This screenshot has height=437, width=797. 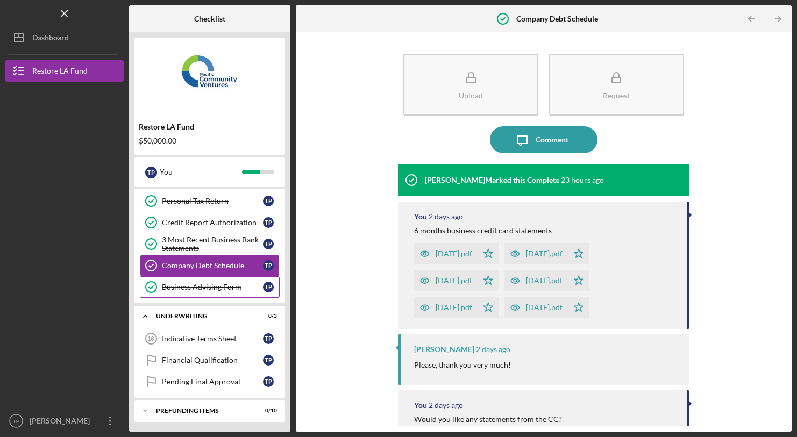 I want to click on div: 6 months business credit card statements, so click(x=483, y=231).